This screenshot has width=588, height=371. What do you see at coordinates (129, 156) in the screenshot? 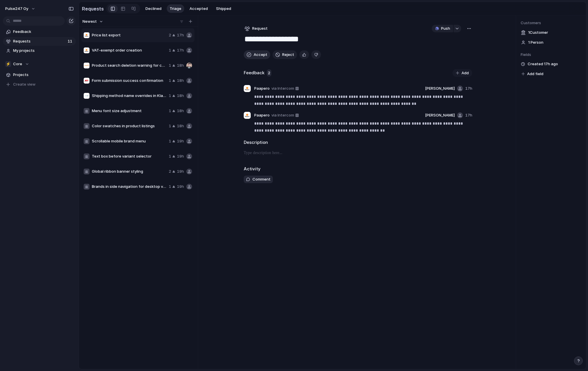
I see `span: Text box before variant selector` at bounding box center [129, 156].